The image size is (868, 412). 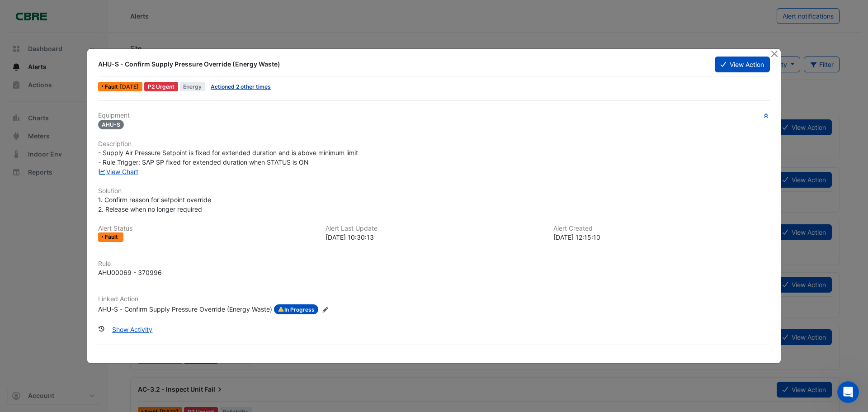 What do you see at coordinates (118, 172) in the screenshot?
I see `a: View Chart` at bounding box center [118, 172].